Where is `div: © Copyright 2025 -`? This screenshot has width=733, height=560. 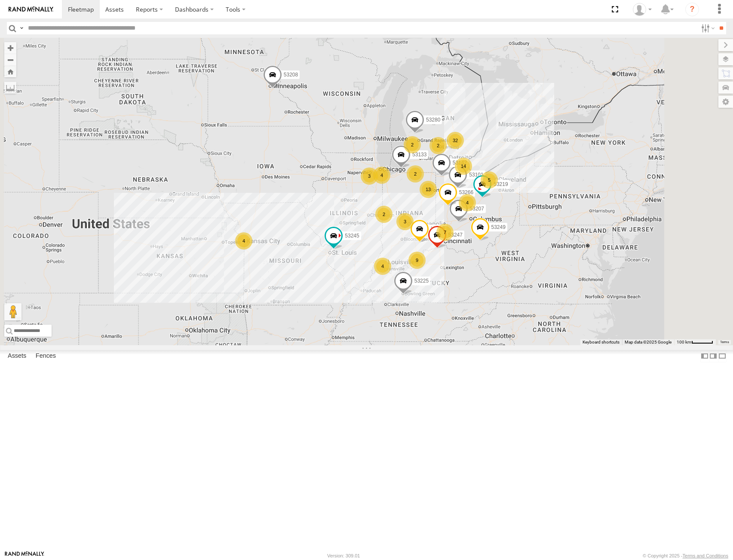 div: © Copyright 2025 - is located at coordinates (685, 555).